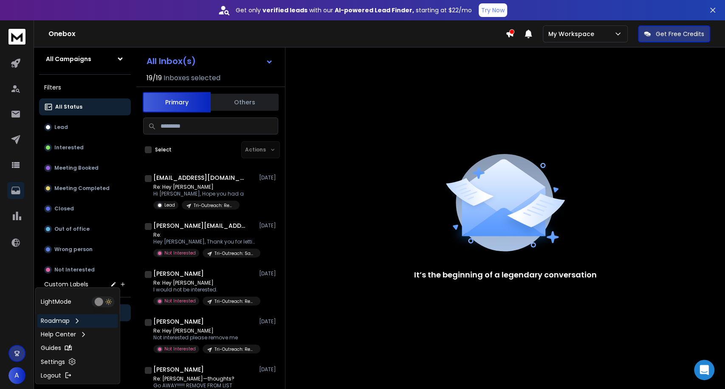  Describe the element at coordinates (505, 275) in the screenshot. I see `p: It’s the beginning of a legendary conversation` at that location.